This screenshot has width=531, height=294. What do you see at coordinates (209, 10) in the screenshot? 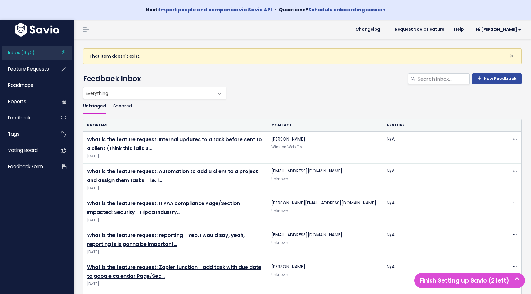
I see `strong: Next:` at bounding box center [209, 10].